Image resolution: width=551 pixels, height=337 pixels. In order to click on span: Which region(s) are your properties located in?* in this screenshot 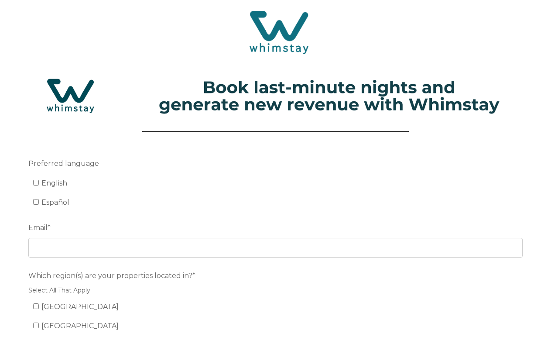, I will do `click(112, 275)`.